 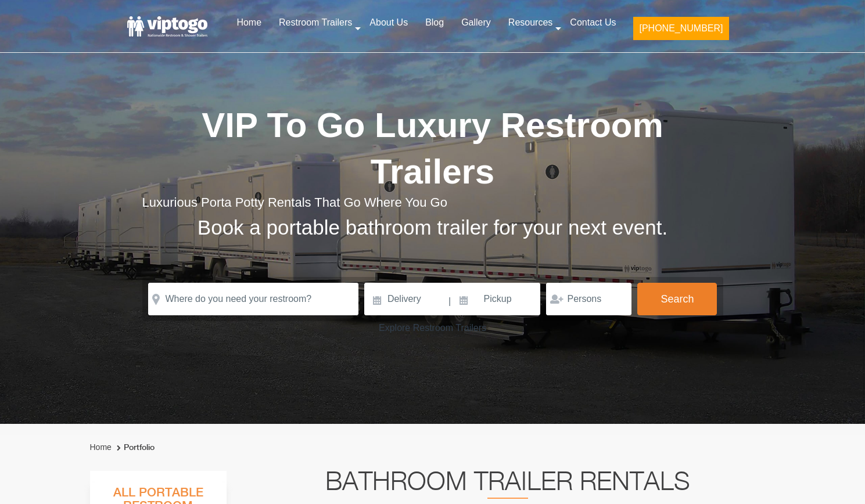 I want to click on span: VIP To Go Luxury Restroom Trailers, so click(x=432, y=148).